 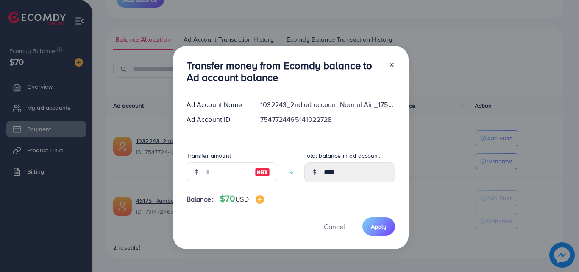 What do you see at coordinates (327, 119) in the screenshot?
I see `div: 7547724465141022728` at bounding box center [327, 119].